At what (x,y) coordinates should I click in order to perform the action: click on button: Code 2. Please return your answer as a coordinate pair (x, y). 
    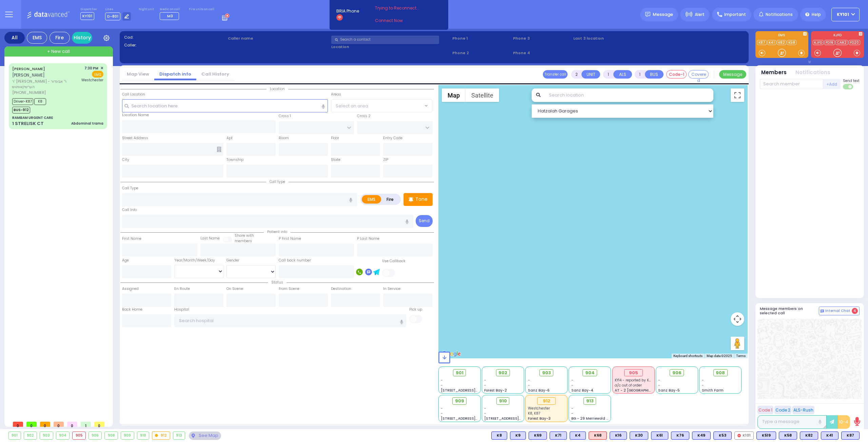
    Looking at the image, I should click on (783, 410).